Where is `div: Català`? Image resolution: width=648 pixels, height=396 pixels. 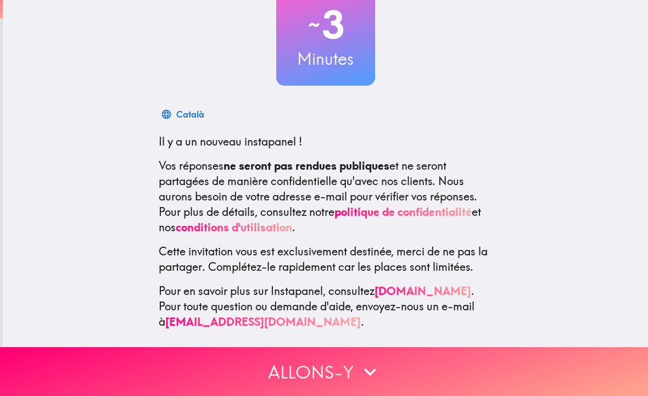
div: Català is located at coordinates (190, 114).